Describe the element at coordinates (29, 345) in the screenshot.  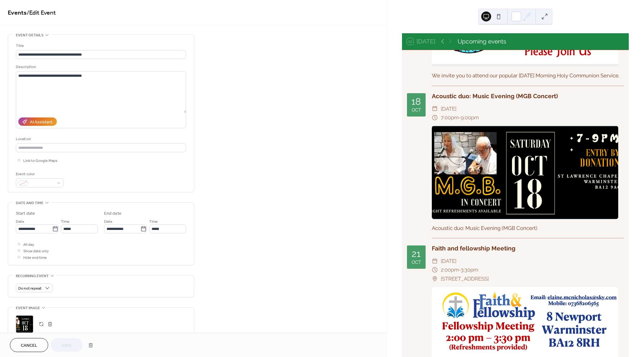
I see `a: Cancel` at that location.